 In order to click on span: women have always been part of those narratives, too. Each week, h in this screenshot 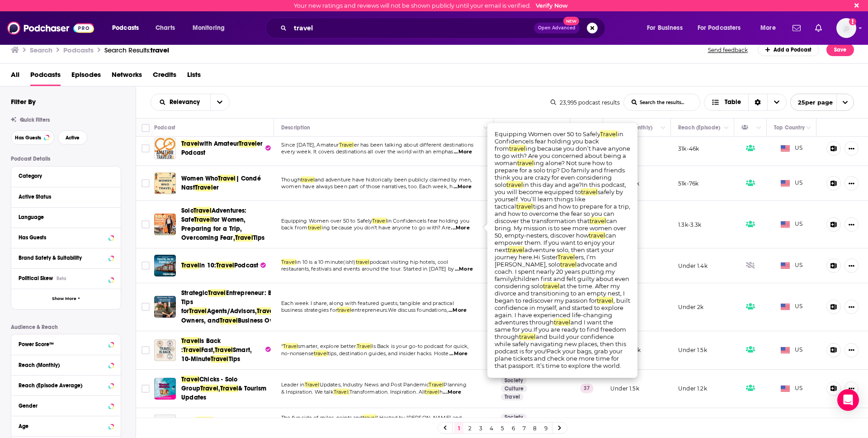, I will do `click(367, 186)`.